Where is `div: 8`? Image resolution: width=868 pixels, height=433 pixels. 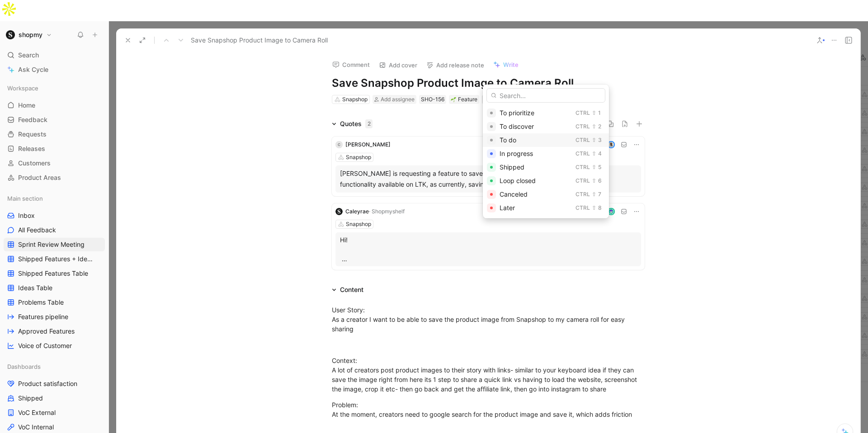
div: 8 is located at coordinates (600, 208).